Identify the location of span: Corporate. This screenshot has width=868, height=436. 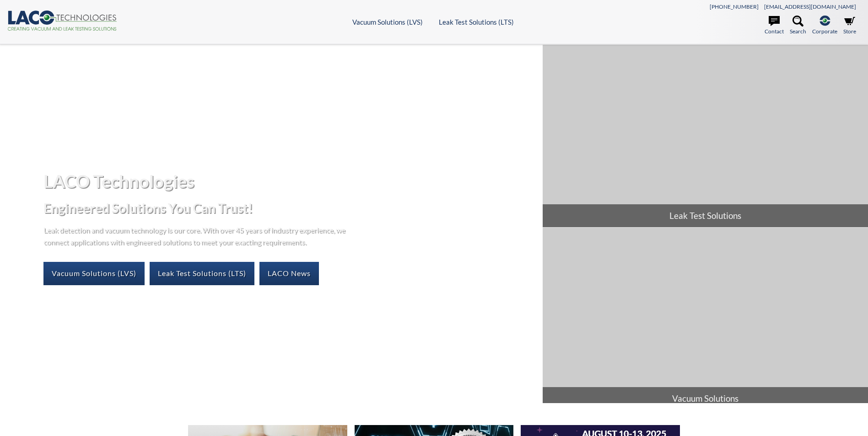
(824, 31).